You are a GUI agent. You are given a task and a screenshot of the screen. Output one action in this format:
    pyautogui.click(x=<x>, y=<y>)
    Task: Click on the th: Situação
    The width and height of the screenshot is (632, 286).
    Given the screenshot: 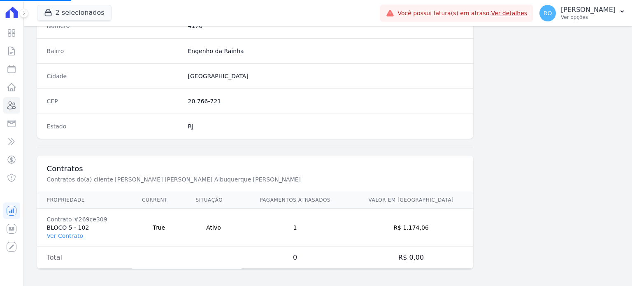 What is the action you would take?
    pyautogui.click(x=213, y=200)
    